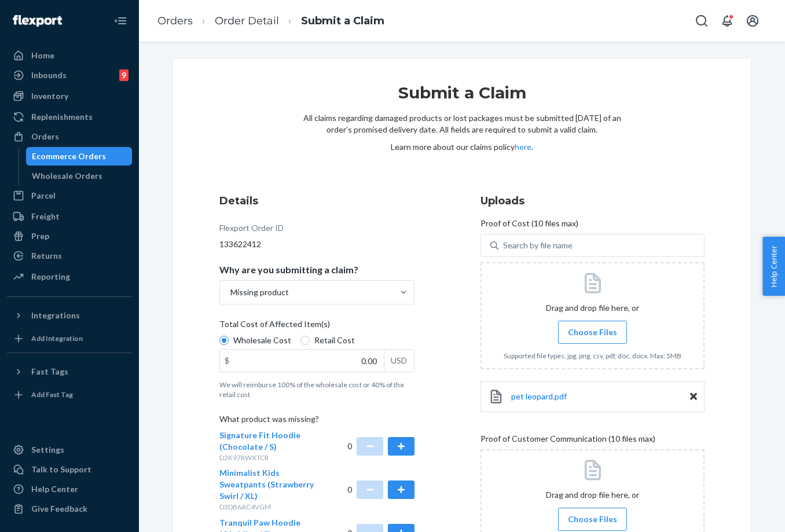 Image resolution: width=785 pixels, height=532 pixels. Describe the element at coordinates (47, 450) in the screenshot. I see `div: Settings` at that location.